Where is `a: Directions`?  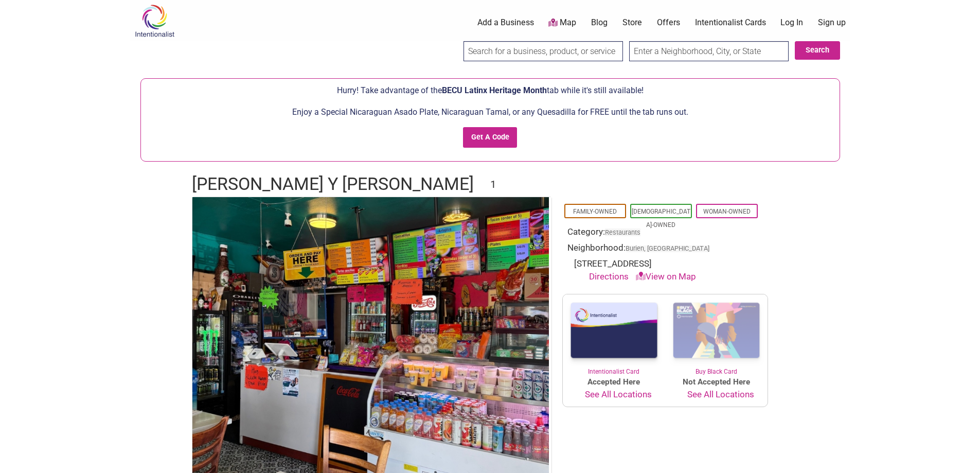 a: Directions is located at coordinates (604, 277).